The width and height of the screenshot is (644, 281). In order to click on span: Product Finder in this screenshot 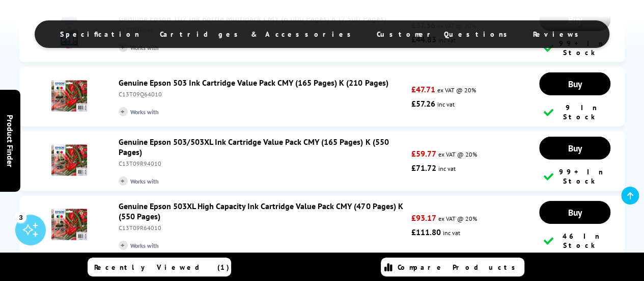, I will do `click(10, 140)`.